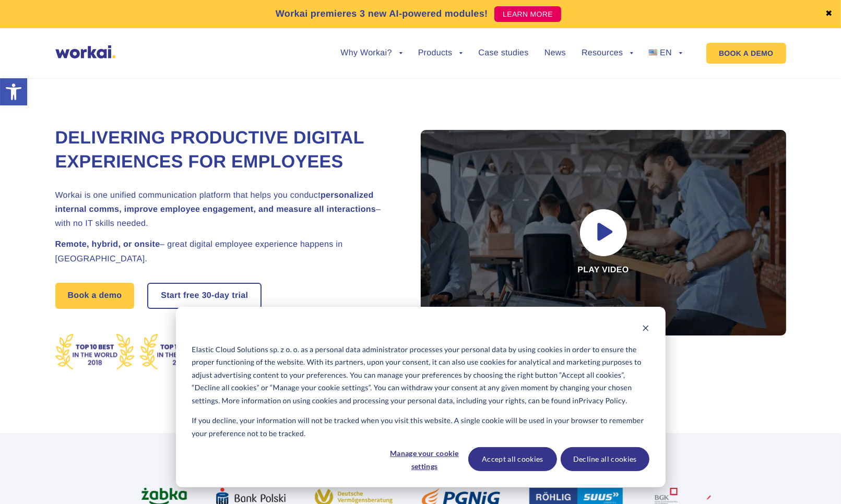  Describe the element at coordinates (607, 53) in the screenshot. I see `a: Resources` at that location.